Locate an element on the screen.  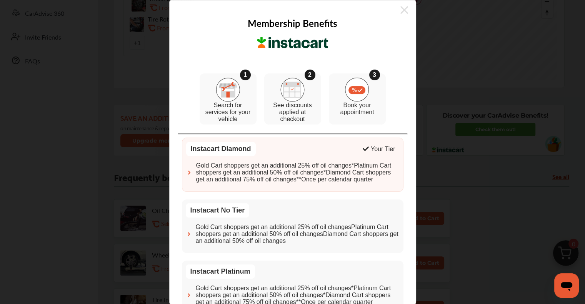
img: step_2.918256d4.svg is located at coordinates (292, 90).